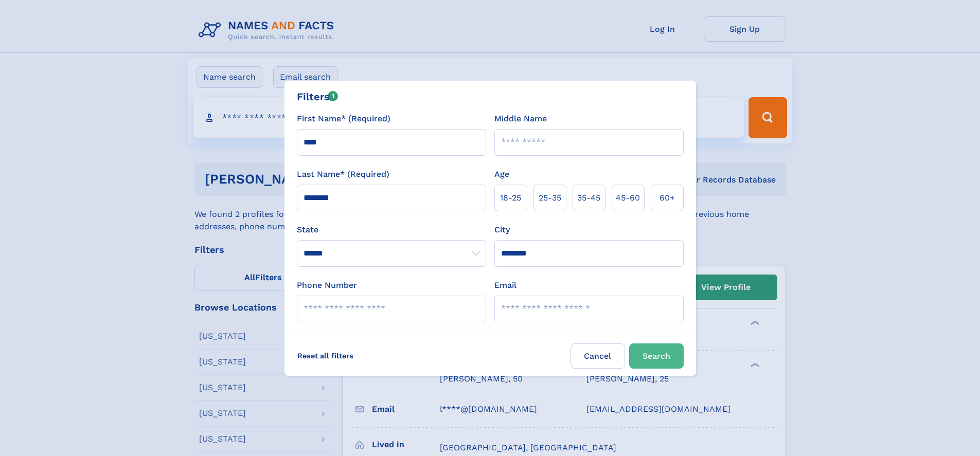  Describe the element at coordinates (343, 174) in the screenshot. I see `label: Last Name* (Required)` at that location.